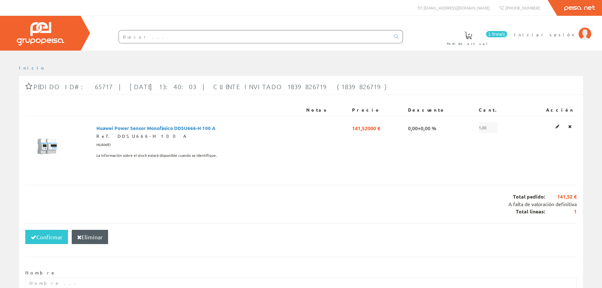 This screenshot has height=288, width=602. I want to click on span: Huawei Power Sensor Monofásico DDSU666-H 100 A, so click(156, 128).